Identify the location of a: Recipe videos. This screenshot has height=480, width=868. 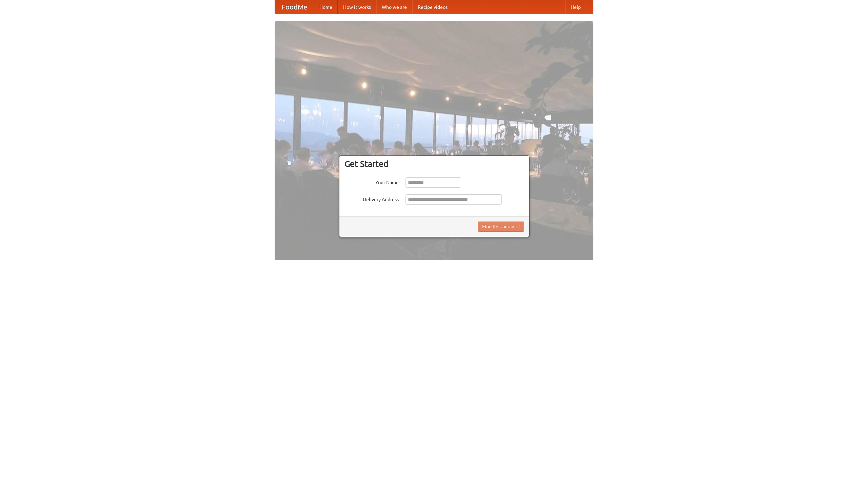
(433, 7).